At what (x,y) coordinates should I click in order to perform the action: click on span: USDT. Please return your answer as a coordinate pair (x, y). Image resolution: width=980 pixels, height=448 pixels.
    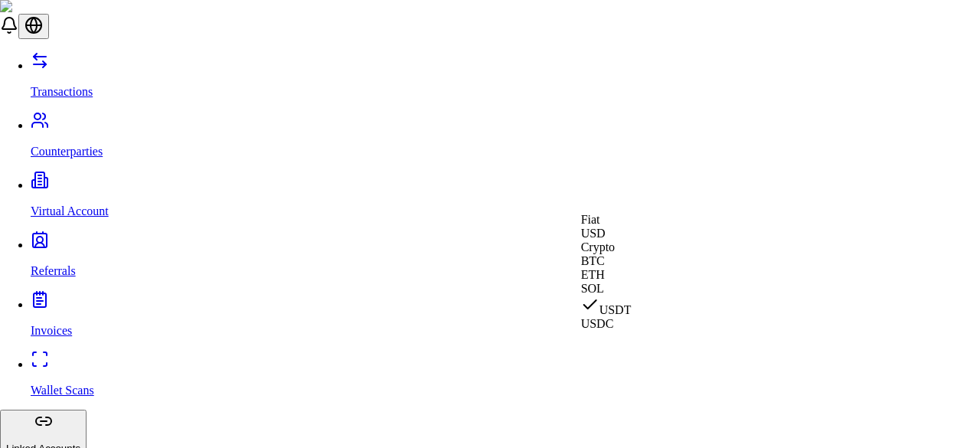
    Looking at the image, I should click on (616, 309).